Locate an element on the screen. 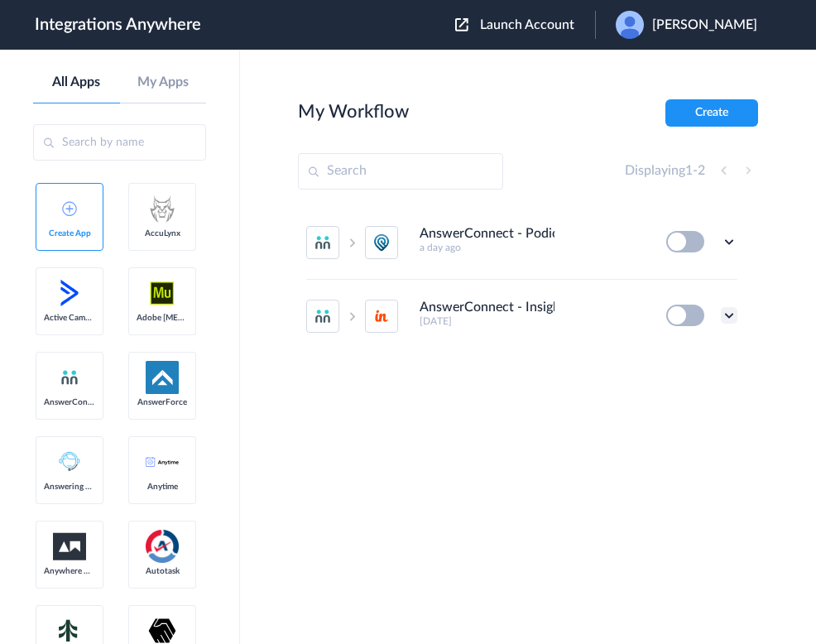 The image size is (816, 644). span: Launch Account is located at coordinates (527, 24).